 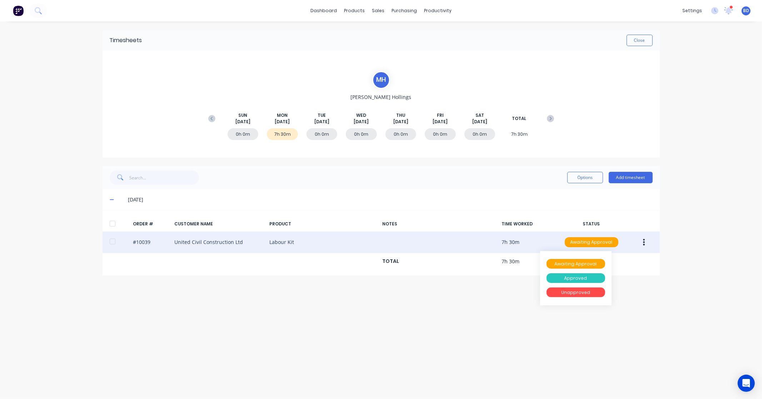 What do you see at coordinates (126, 40) in the screenshot?
I see `div: Timesheets` at bounding box center [126, 40].